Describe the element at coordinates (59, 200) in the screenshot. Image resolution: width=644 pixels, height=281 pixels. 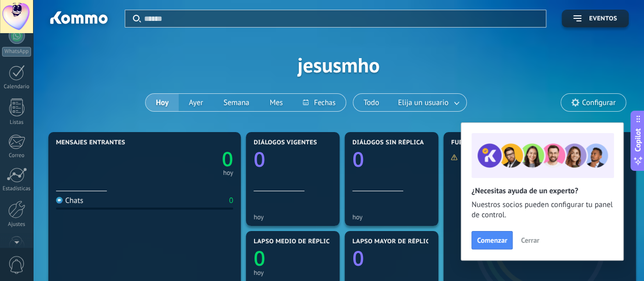
I see `img: Chats` at that location.